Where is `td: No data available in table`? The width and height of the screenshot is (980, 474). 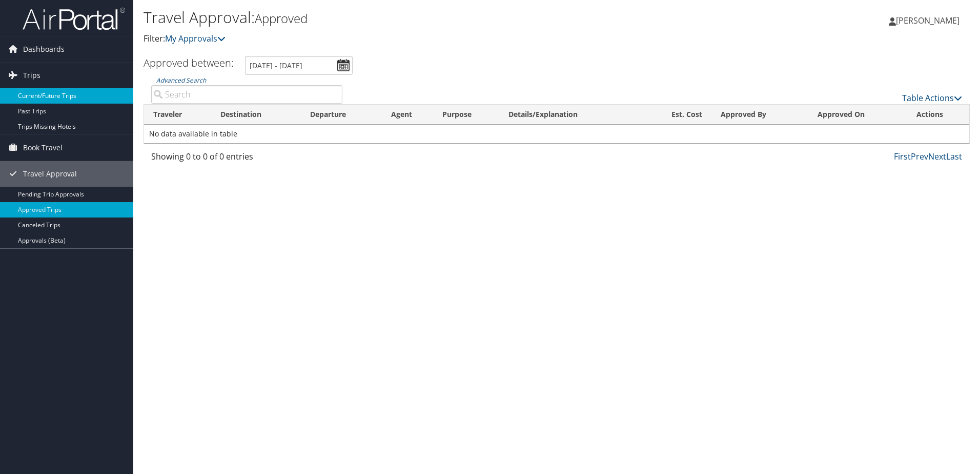
td: No data available in table is located at coordinates (557, 134).